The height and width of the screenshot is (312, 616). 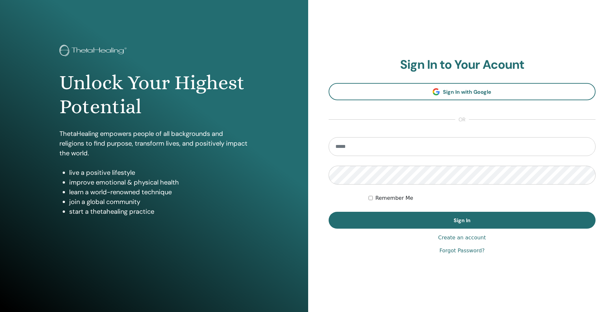 What do you see at coordinates (462, 120) in the screenshot?
I see `span: or` at bounding box center [462, 120].